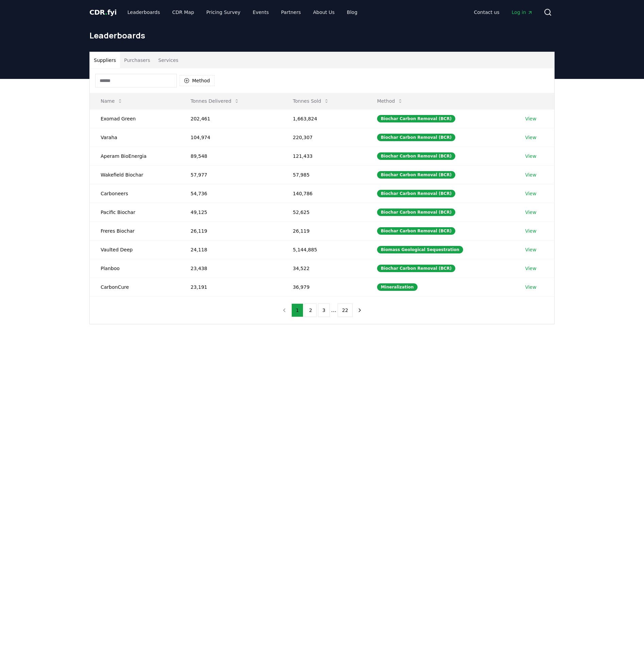 The width and height of the screenshot is (644, 648). I want to click on td: 52,625, so click(324, 212).